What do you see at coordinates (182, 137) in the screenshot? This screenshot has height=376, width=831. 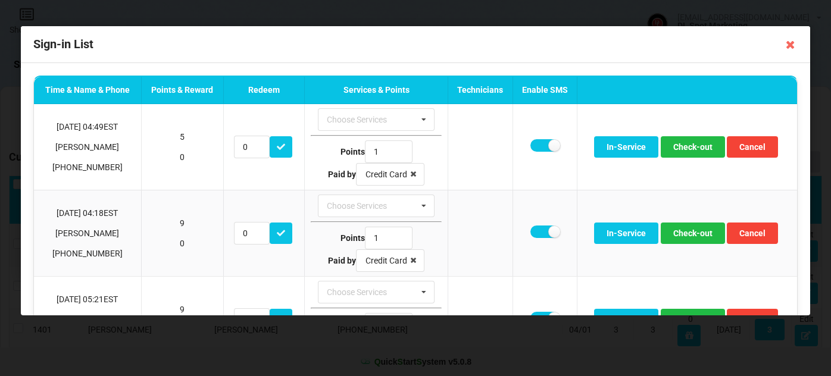 I see `p: 5` at bounding box center [182, 137].